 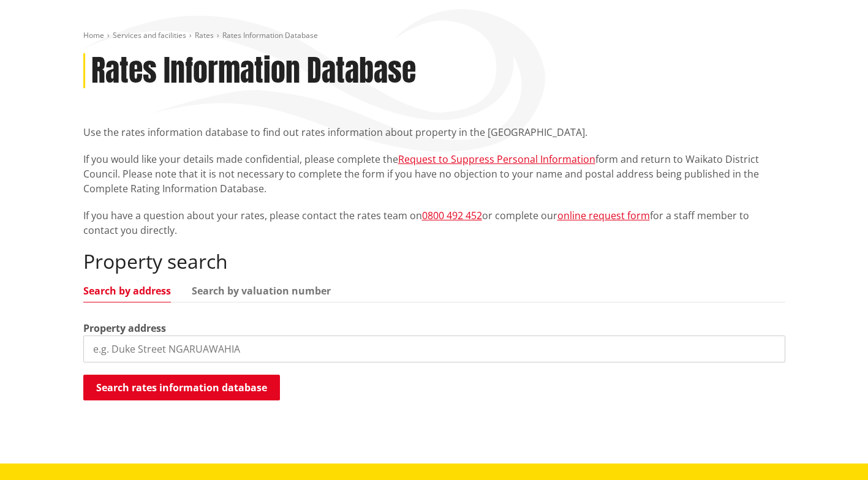 What do you see at coordinates (150, 35) in the screenshot?
I see `a: Services and facilities` at bounding box center [150, 35].